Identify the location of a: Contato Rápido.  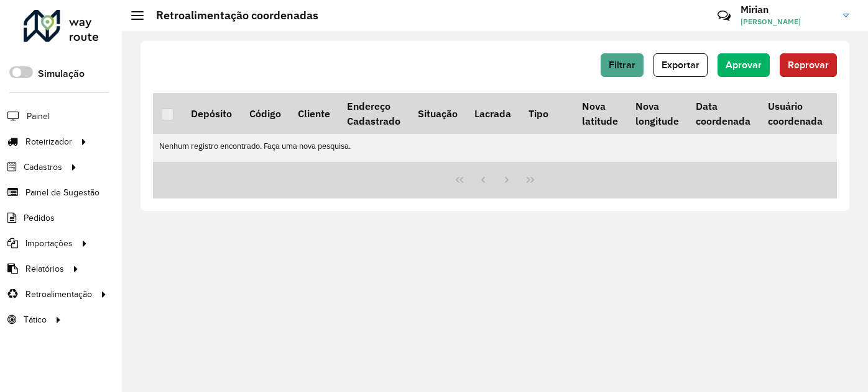
(723, 15).